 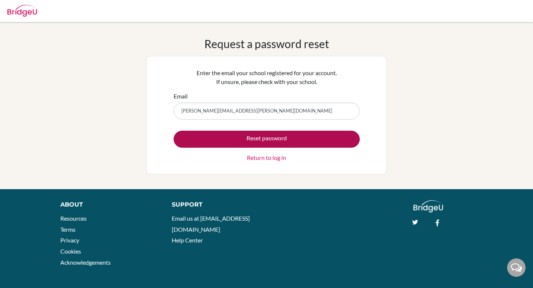 I want to click on a: Resources, so click(x=73, y=218).